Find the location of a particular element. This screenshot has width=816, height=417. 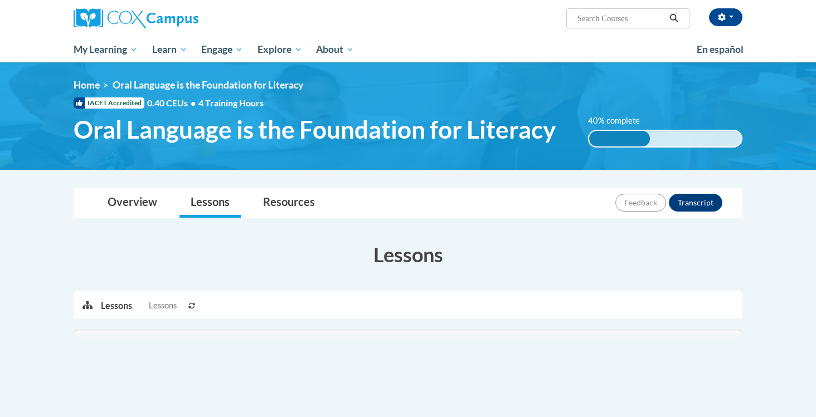

button: Feedback is located at coordinates (640, 203).